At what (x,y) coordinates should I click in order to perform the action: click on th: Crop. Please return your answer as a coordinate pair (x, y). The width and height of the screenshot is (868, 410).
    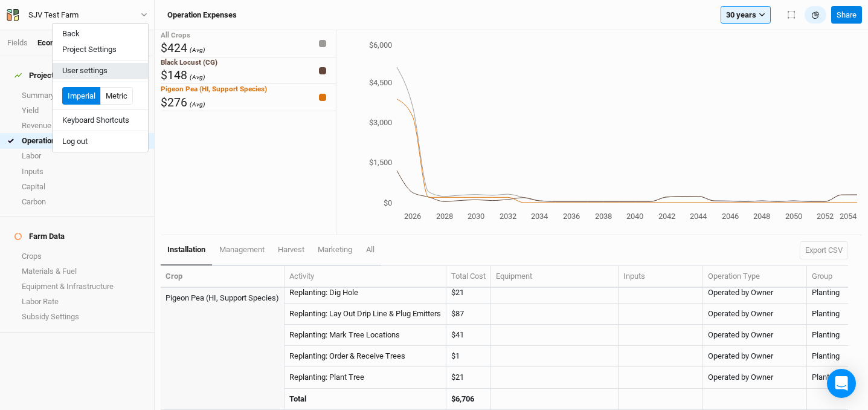
    Looking at the image, I should click on (222, 277).